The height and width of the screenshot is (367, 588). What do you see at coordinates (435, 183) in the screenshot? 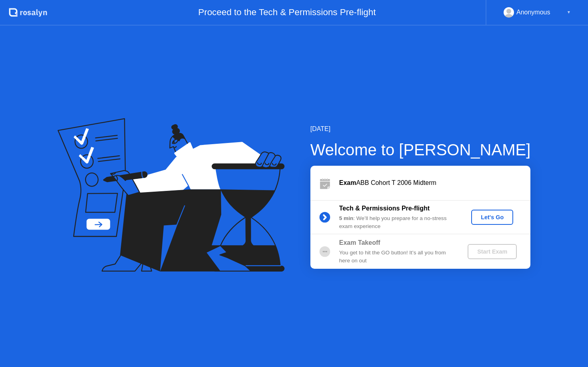
I see `div: ABB Cohort T 2006 Midterm` at bounding box center [435, 183].